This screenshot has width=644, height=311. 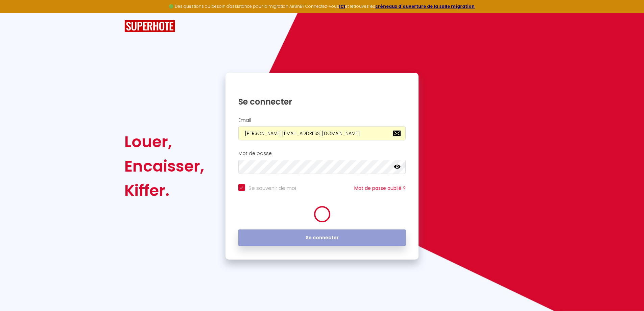 I want to click on strong: ICI, so click(x=342, y=6).